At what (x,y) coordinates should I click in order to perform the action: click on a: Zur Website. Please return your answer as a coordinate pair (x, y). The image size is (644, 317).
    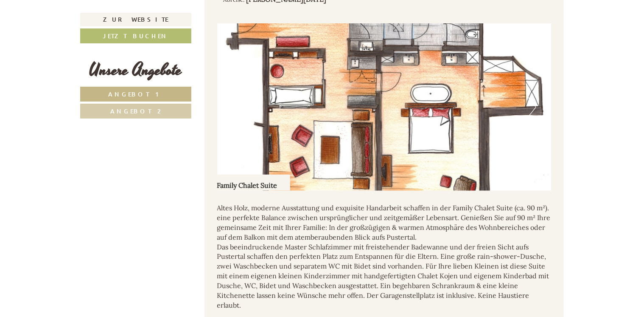
    Looking at the image, I should click on (135, 19).